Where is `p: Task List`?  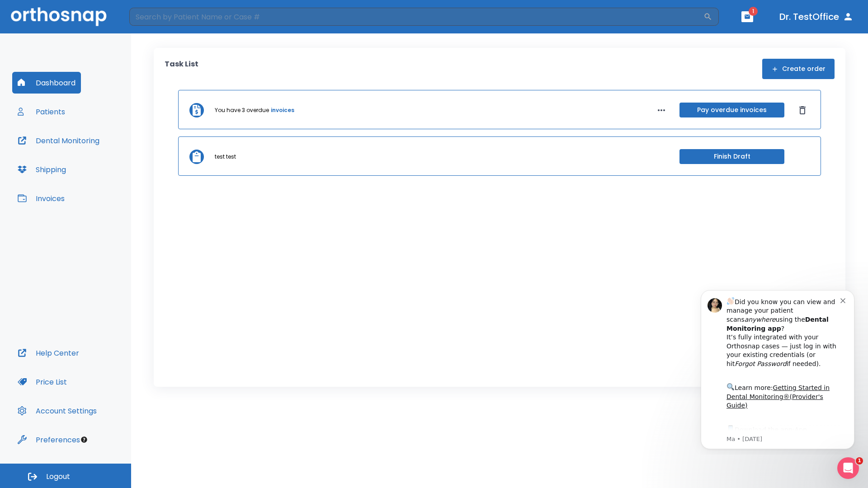 p: Task List is located at coordinates (181, 69).